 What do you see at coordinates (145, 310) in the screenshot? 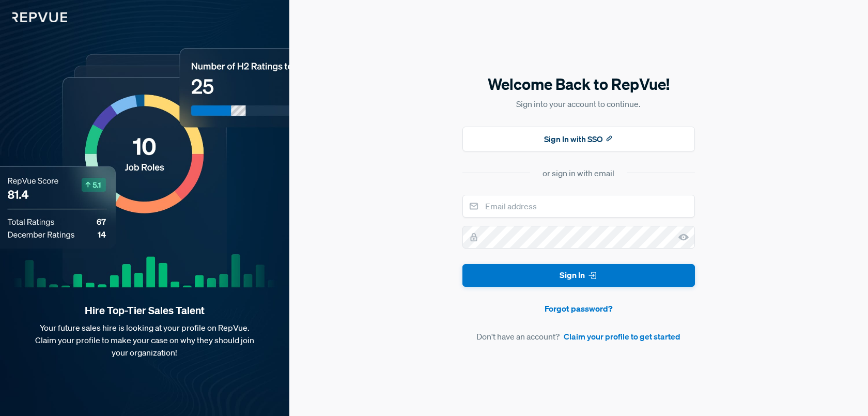
I see `strong: Hire Top-Tier Sales Talent` at bounding box center [145, 310].